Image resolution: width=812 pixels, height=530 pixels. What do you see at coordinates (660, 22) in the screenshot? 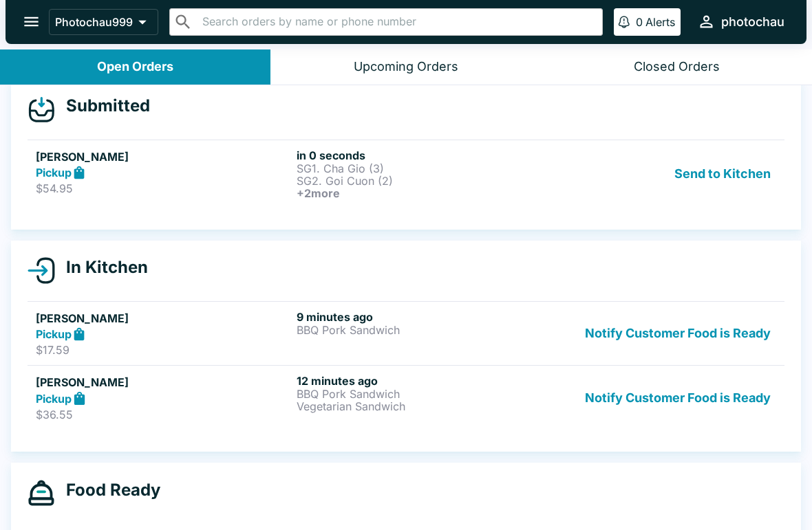
I see `p: Alerts` at bounding box center [660, 22].